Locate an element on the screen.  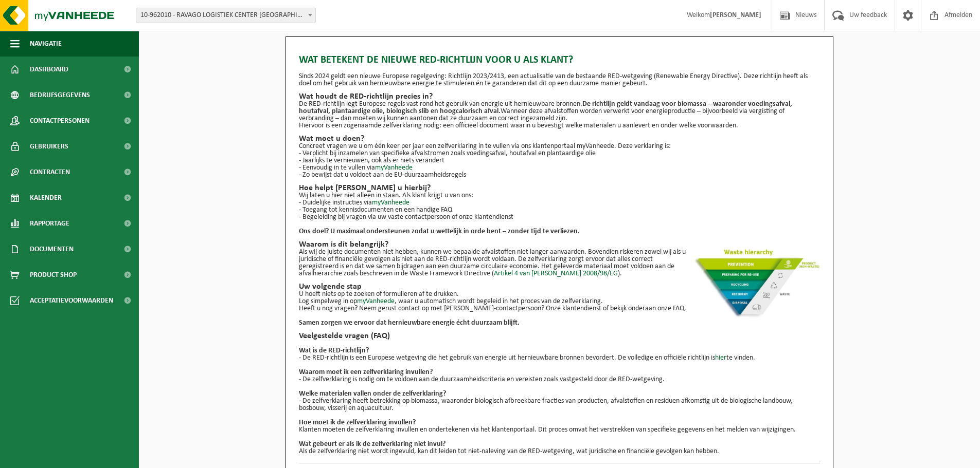
p: Sinds 2024 geldt een nieuwe Europese regelgeving: Richtlijn 2023/2413, een actualisatie van de be... is located at coordinates (559, 80).